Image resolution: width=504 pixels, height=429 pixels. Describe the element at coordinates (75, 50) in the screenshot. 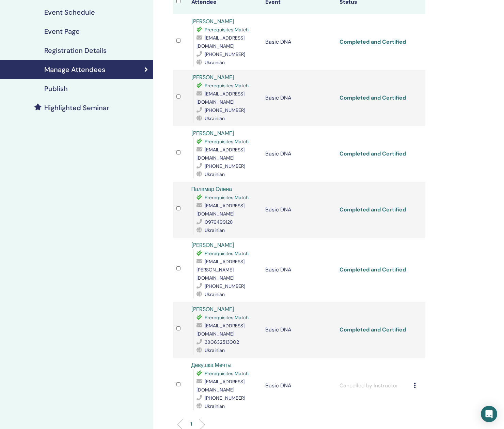

I see `h4: Registration Details` at that location.